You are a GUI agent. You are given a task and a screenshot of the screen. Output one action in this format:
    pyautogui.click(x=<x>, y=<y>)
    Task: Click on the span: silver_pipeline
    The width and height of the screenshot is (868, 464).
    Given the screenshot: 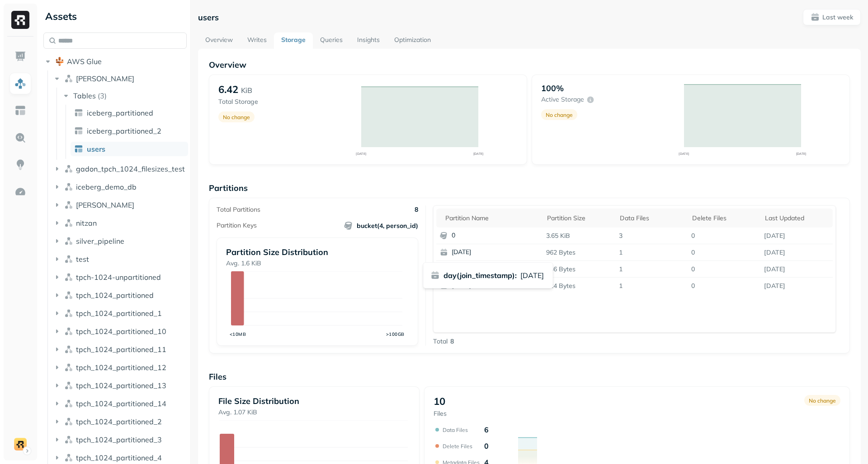 What is the action you would take?
    pyautogui.click(x=100, y=241)
    